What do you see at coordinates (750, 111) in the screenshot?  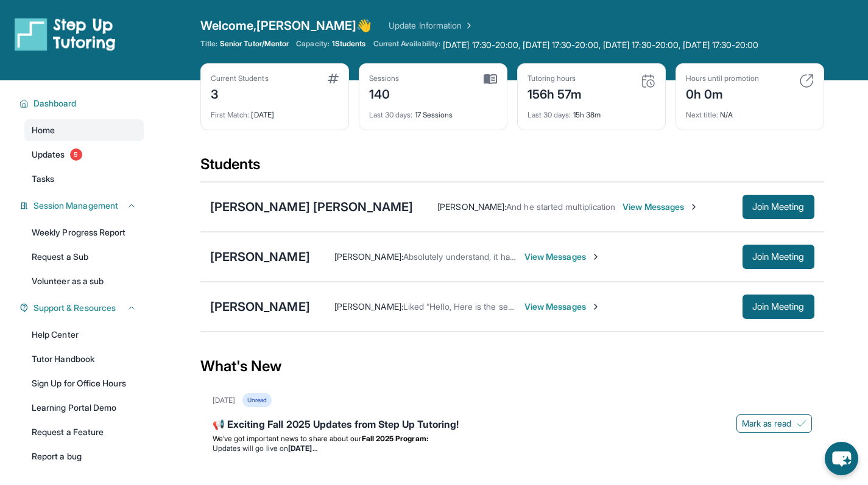 I see `div: N/A` at bounding box center [750, 111].